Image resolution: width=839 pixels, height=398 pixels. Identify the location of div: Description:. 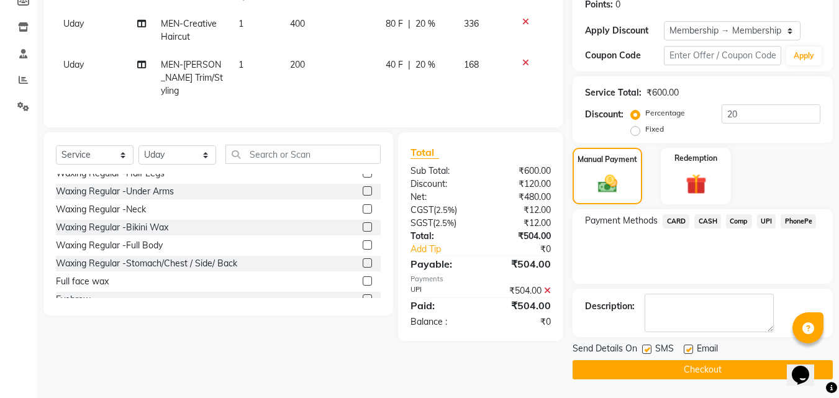
(610, 306).